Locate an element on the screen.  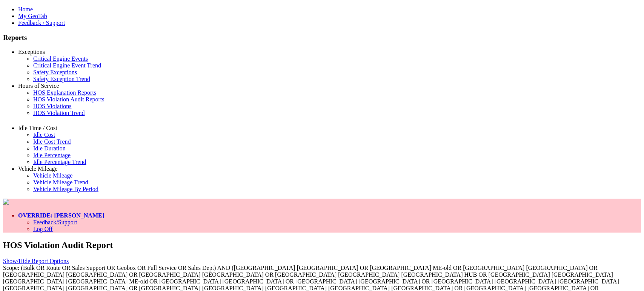
a: Idle Percentage Trend is located at coordinates (59, 162).